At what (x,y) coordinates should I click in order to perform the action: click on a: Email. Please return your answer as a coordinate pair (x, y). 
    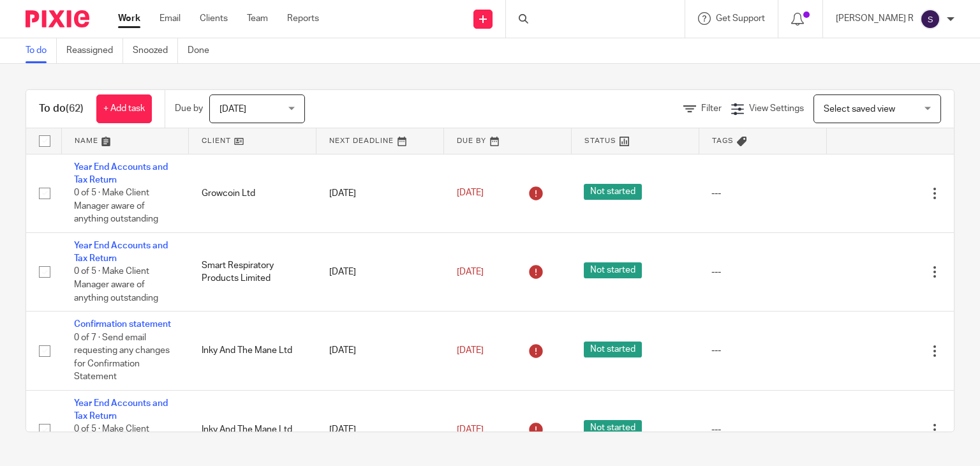
    Looking at the image, I should click on (170, 19).